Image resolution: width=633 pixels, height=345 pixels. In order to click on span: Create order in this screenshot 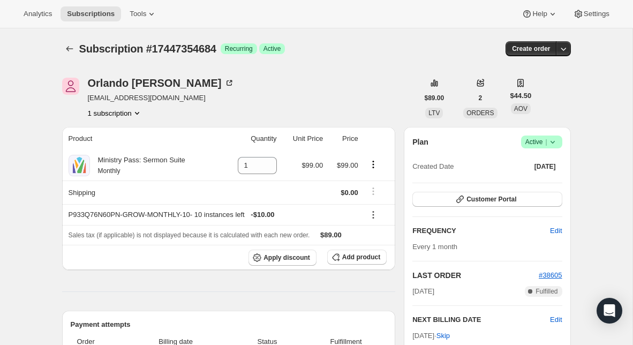, I will do `click(531, 49)`.